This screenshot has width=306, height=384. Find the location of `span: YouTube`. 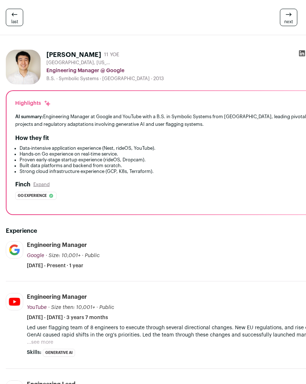

span: YouTube is located at coordinates (37, 307).